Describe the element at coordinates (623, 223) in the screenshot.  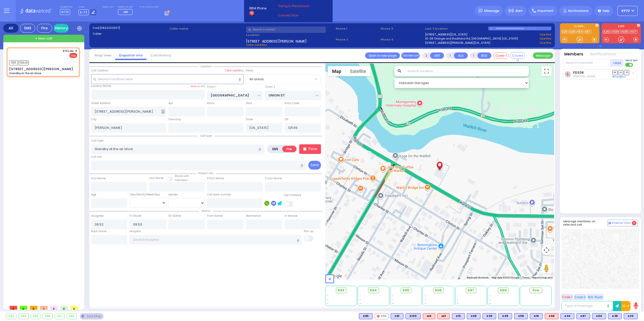
I see `button: Internal Chat 3` at that location.